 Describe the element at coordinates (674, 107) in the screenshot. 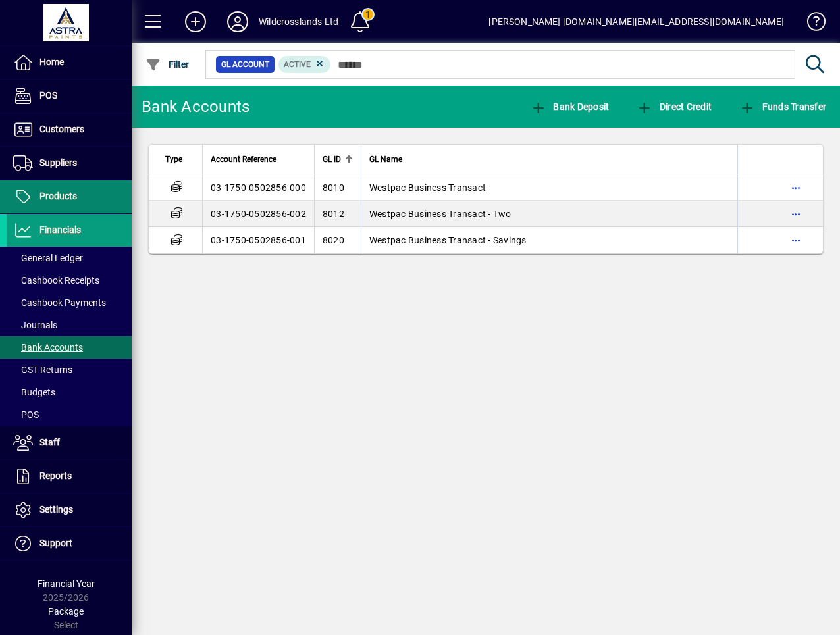

I see `span: Direct Credit` at that location.